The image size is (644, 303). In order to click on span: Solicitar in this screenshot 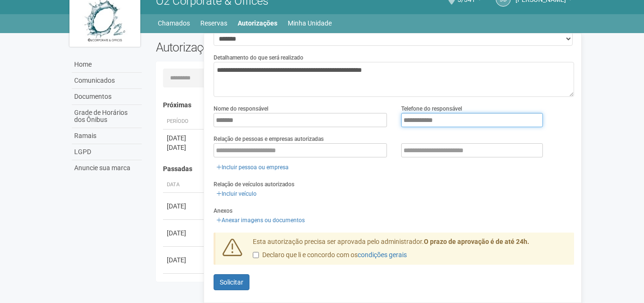, I will do `click(231, 282)`.